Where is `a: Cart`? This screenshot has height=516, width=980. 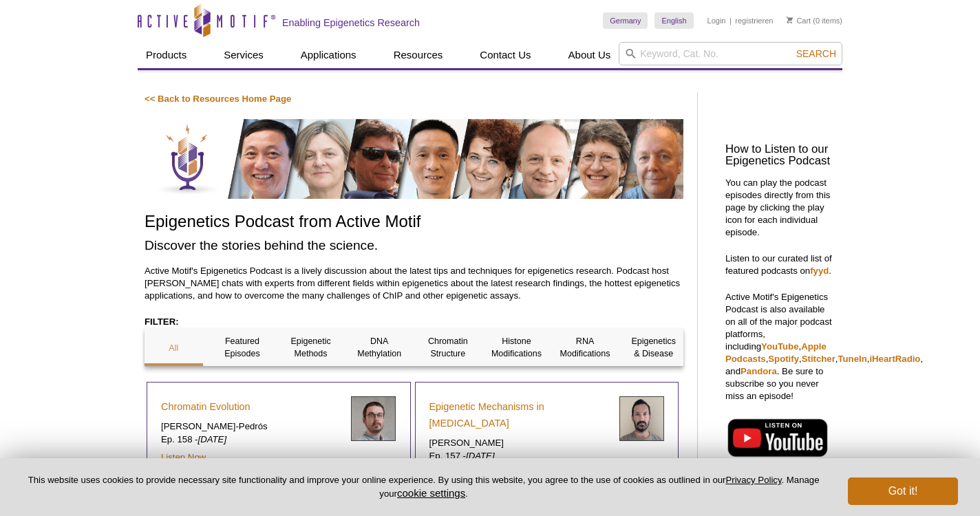 a: Cart is located at coordinates (799, 21).